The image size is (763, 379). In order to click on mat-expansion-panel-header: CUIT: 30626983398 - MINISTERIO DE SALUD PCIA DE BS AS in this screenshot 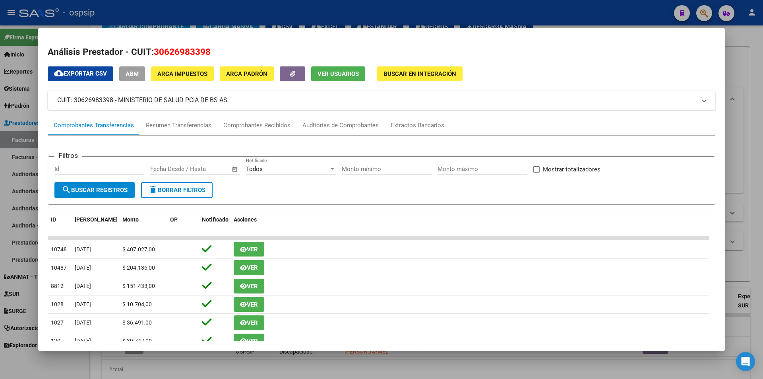, I will do `click(381, 100)`.